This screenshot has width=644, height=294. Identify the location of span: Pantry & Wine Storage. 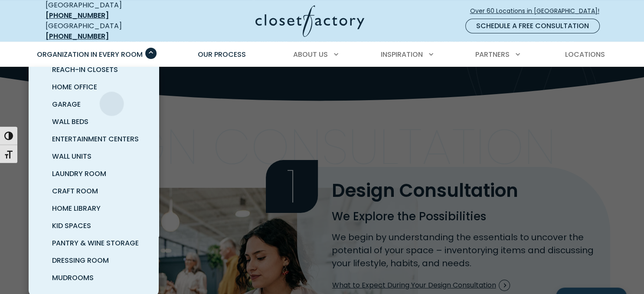
(95, 243).